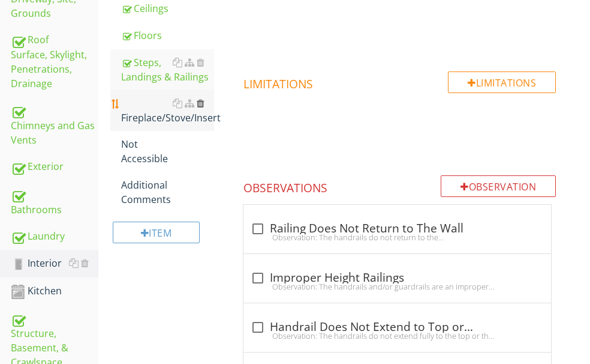 The height and width of the screenshot is (364, 590). Describe the element at coordinates (54, 291) in the screenshot. I see `div: Kitchen` at that location.